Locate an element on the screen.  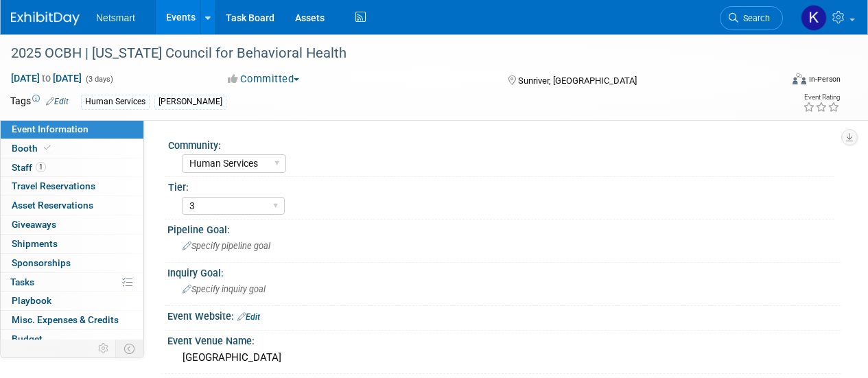
img: ExhibitDay is located at coordinates (45, 19).